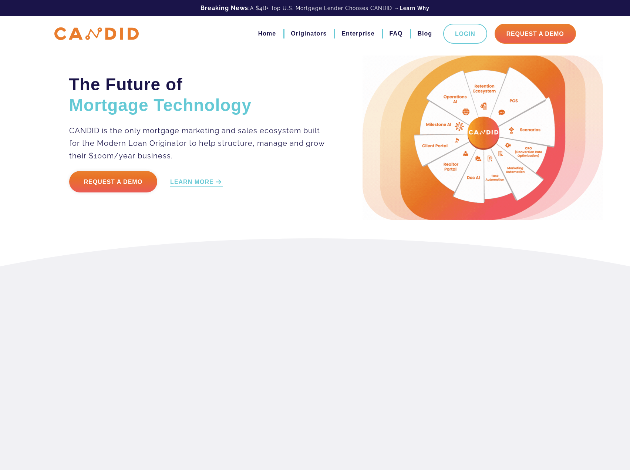 The image size is (630, 470). Describe the element at coordinates (414, 8) in the screenshot. I see `a: Learn Why` at that location.